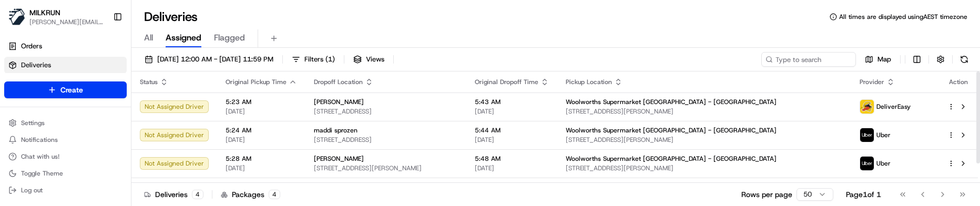  Describe the element at coordinates (512, 130) in the screenshot. I see `span: 5:44 AM` at that location.